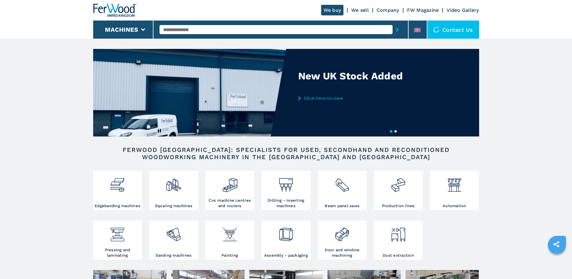 Image resolution: width=572 pixels, height=279 pixels. Describe the element at coordinates (358, 98) in the screenshot. I see `a: Click here to view` at that location.